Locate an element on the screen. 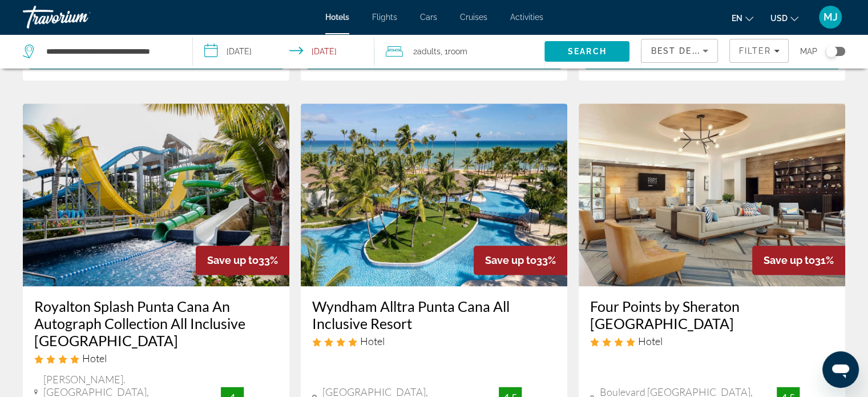 The image size is (868, 397). span: Map is located at coordinates (809, 51).